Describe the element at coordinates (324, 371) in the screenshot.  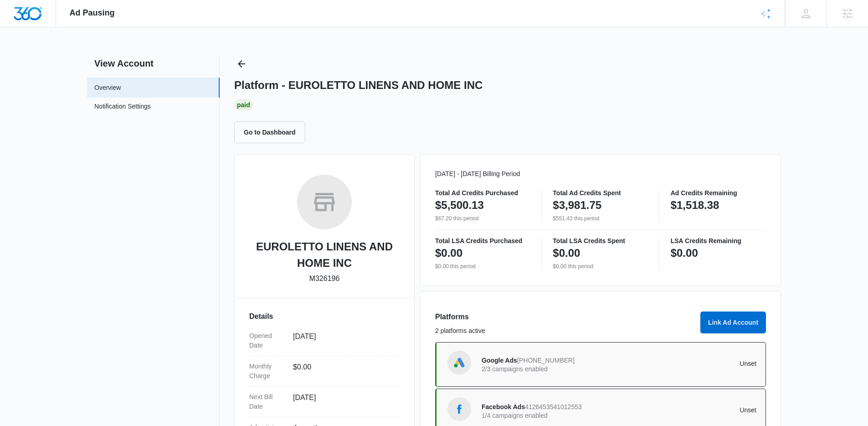
I see `div: Monthly Charge$0.00` at that location.